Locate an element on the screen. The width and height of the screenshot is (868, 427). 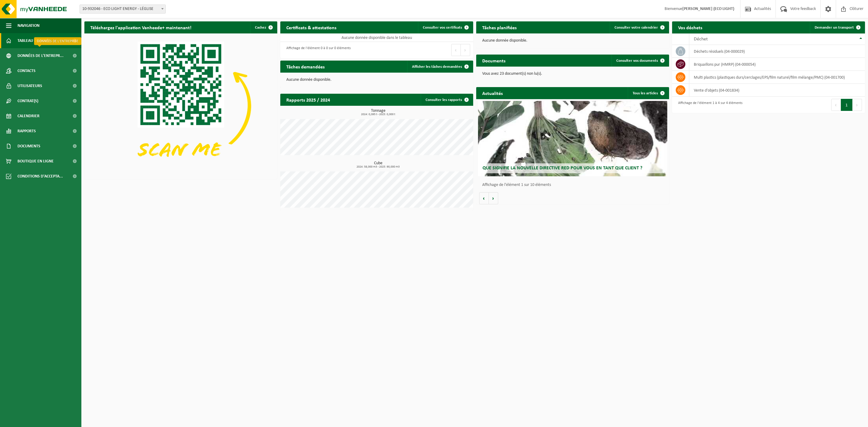
a: Consulter vos documents is located at coordinates (639, 60).